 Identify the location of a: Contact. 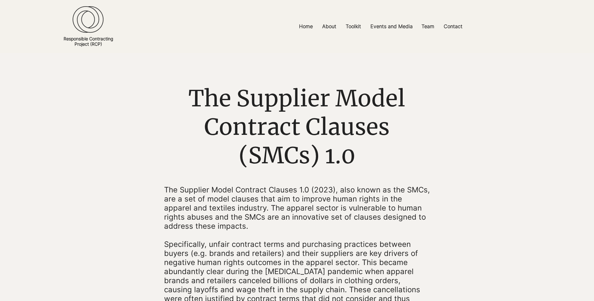
(453, 26).